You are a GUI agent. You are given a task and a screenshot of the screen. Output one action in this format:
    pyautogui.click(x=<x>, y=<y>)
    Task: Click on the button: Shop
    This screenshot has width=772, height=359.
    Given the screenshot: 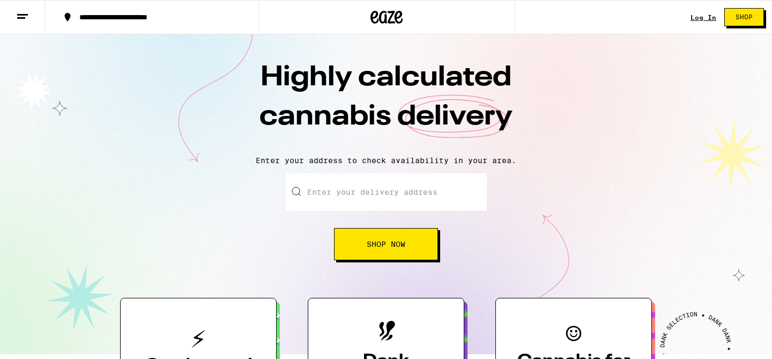 What is the action you would take?
    pyautogui.click(x=745, y=17)
    